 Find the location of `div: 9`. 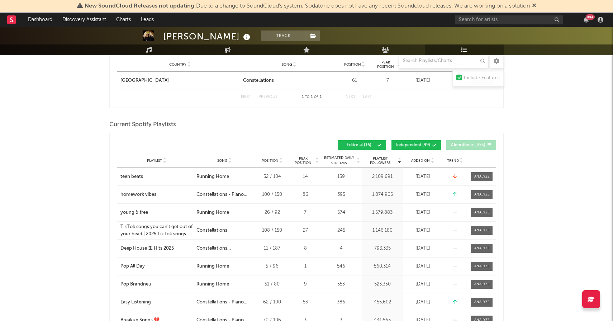

div: 9 is located at coordinates (305, 284).